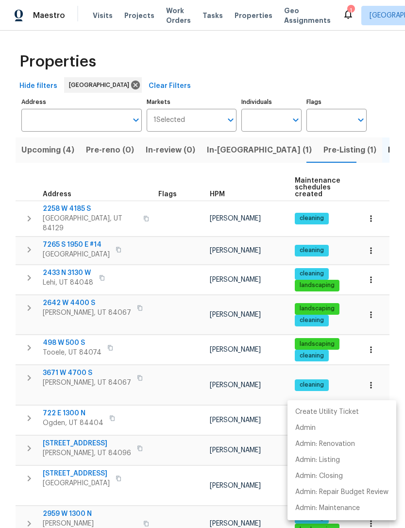 This screenshot has width=405, height=528. What do you see at coordinates (325, 444) in the screenshot?
I see `p: Admin: Renovation` at bounding box center [325, 444].